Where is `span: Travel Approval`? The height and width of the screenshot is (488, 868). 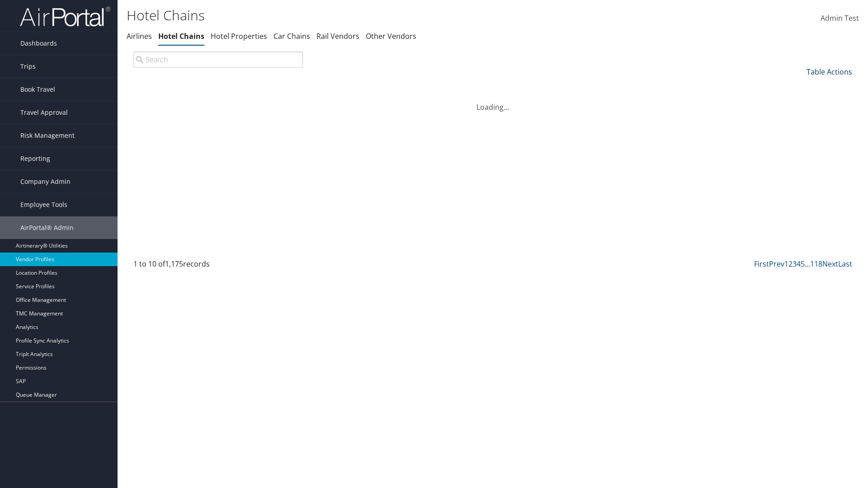 span: Travel Approval is located at coordinates (44, 113).